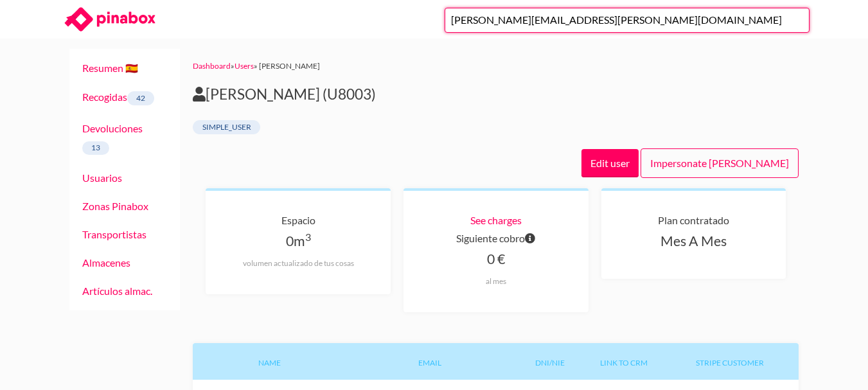 The width and height of the screenshot is (868, 390). I want to click on a: See charges, so click(496, 220).